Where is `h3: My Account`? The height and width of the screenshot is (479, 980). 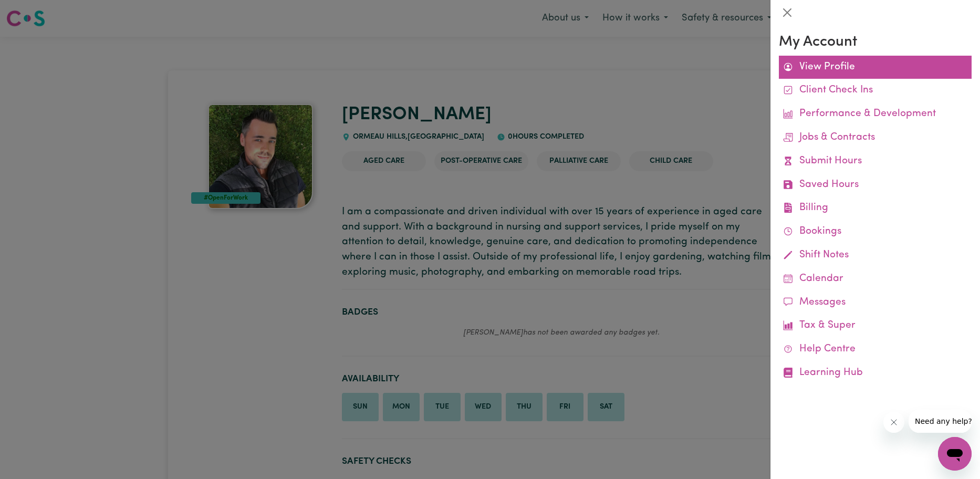 h3: My Account is located at coordinates (875, 42).